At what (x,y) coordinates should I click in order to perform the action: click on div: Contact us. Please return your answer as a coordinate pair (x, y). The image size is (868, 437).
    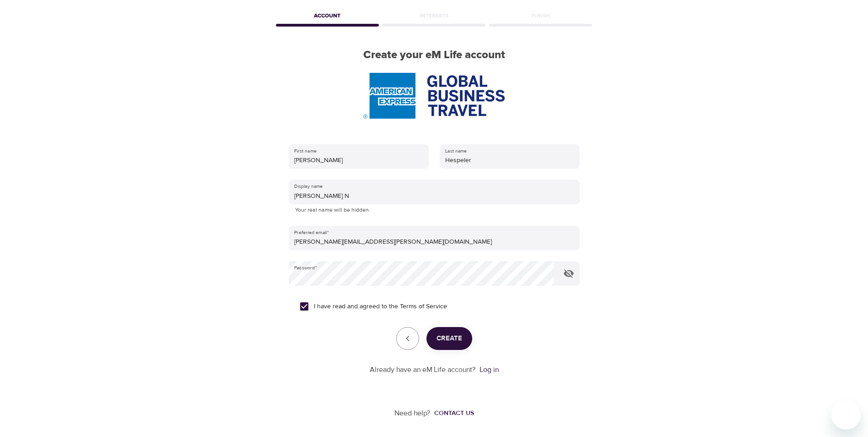
    Looking at the image, I should click on (454, 413).